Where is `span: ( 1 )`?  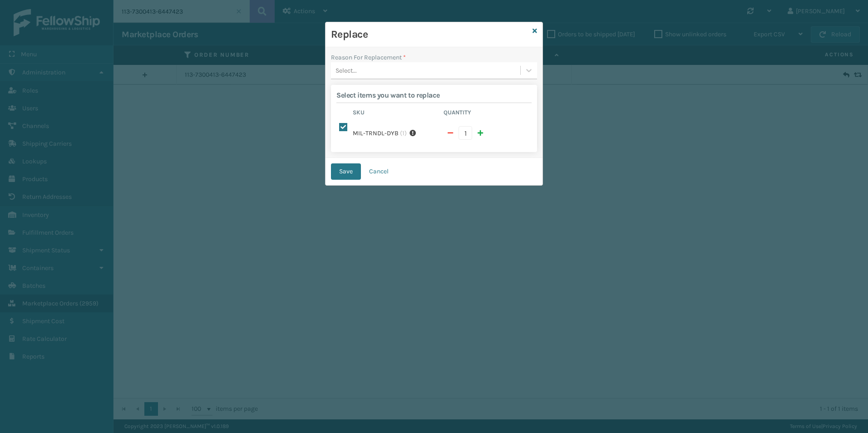
span: ( 1 ) is located at coordinates (403, 133).